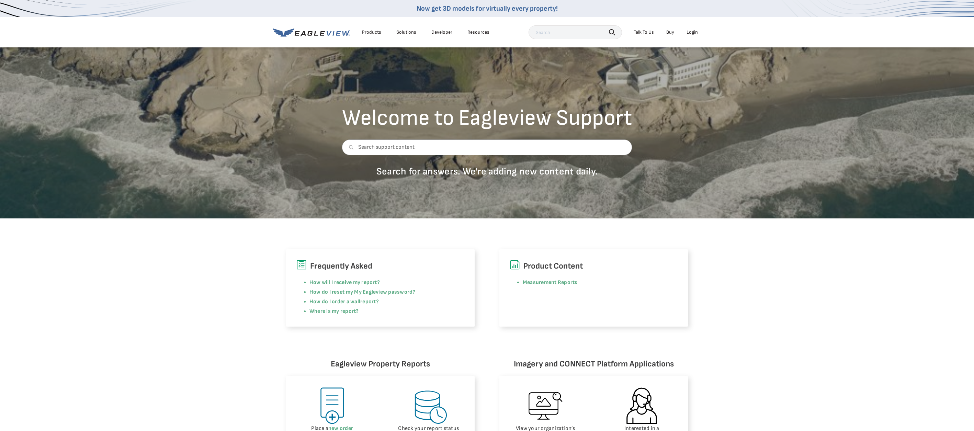 The height and width of the screenshot is (431, 974). What do you see at coordinates (368, 301) in the screenshot?
I see `a: report` at bounding box center [368, 301].